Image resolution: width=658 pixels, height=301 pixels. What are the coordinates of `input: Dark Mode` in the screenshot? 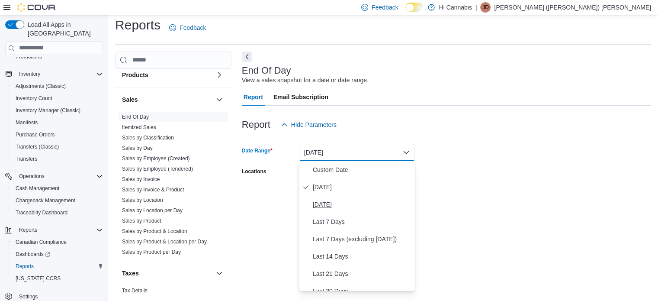 It's located at (414, 7).